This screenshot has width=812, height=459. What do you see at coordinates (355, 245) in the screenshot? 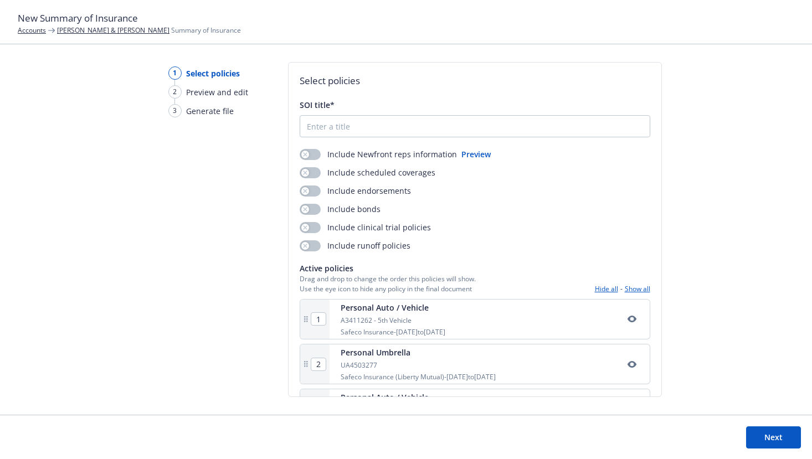
I see `div: Include runoff policies` at bounding box center [355, 245].